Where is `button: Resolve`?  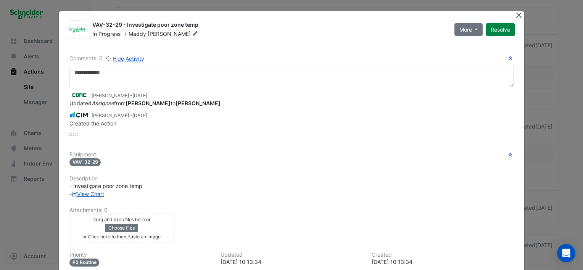 button: Resolve is located at coordinates (500, 29).